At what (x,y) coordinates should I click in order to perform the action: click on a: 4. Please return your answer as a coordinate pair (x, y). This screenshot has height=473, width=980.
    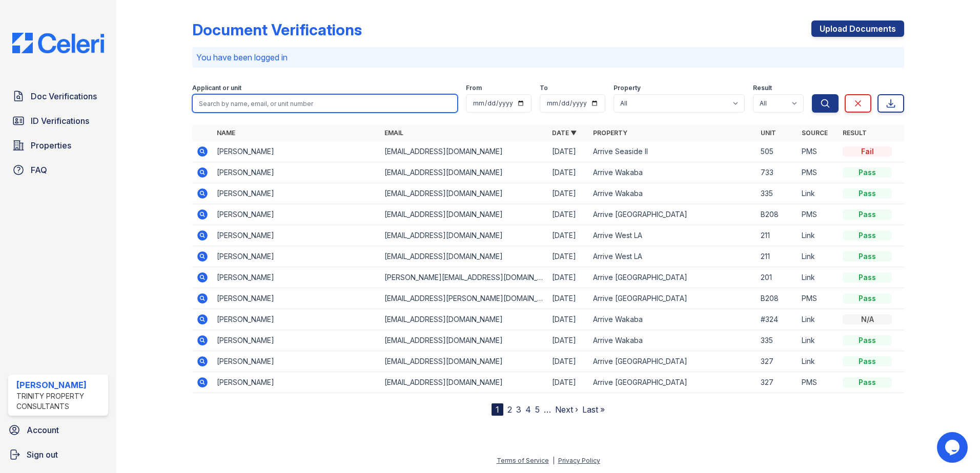
    Looking at the image, I should click on (528, 410).